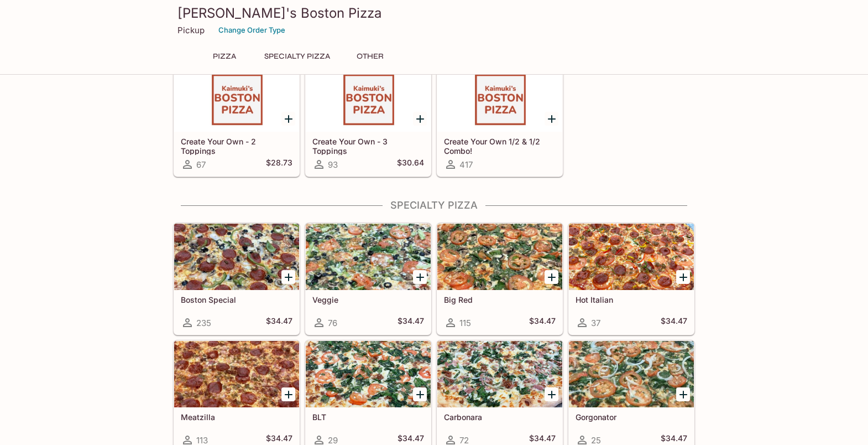 This screenshot has height=445, width=868. I want to click on h5: Meatzilla, so click(237, 417).